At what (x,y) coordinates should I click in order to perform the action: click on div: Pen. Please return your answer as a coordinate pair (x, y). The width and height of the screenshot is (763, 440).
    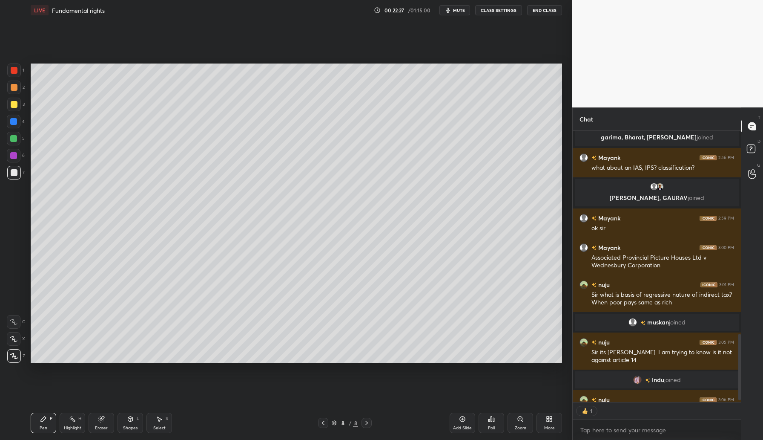
    Looking at the image, I should click on (43, 428).